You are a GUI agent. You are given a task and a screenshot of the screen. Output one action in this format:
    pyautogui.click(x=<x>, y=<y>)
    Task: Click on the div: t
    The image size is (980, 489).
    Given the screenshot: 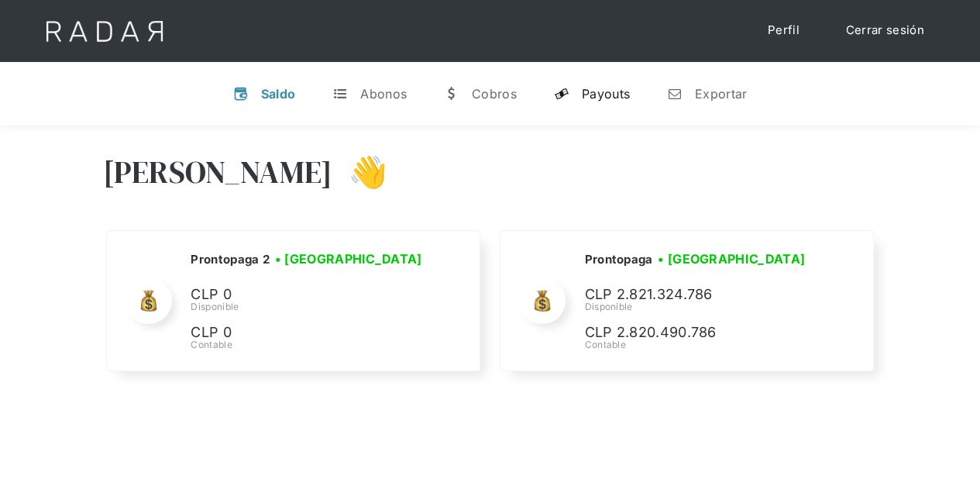 What is the action you would take?
    pyautogui.click(x=340, y=93)
    